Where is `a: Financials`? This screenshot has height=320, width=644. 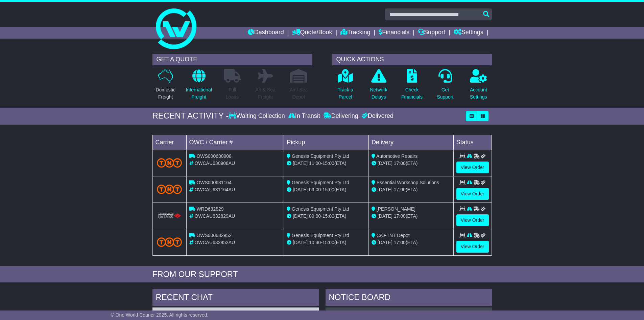 a: Financials is located at coordinates (394, 33).